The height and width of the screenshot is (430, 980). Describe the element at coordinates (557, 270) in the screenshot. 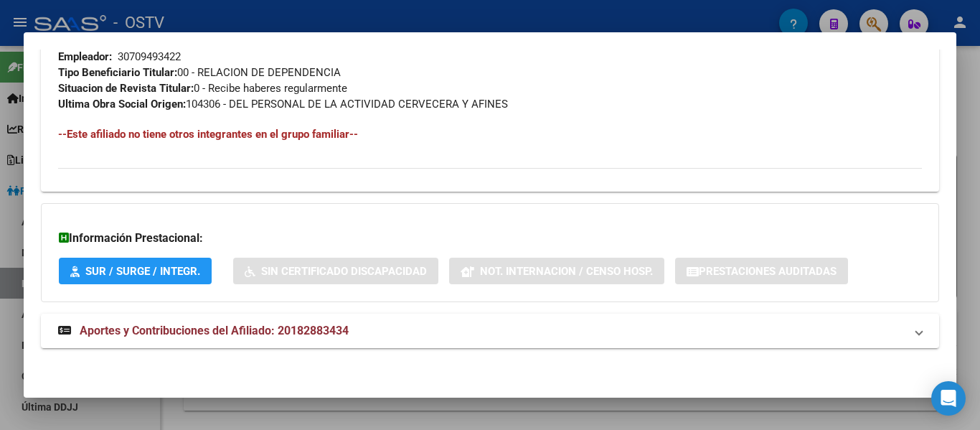

I see `button: Not. Internacion / Censo Hosp.` at that location.